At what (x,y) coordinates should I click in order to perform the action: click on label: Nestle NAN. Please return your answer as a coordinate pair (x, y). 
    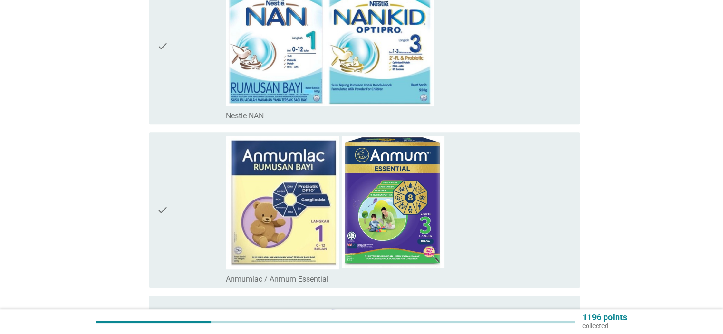
    Looking at the image, I should click on (245, 116).